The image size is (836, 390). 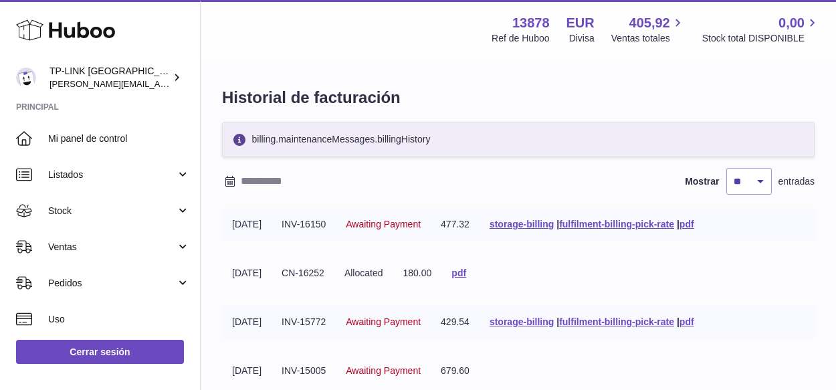 I want to click on a: 405,92 Ventas totales, so click(x=648, y=29).